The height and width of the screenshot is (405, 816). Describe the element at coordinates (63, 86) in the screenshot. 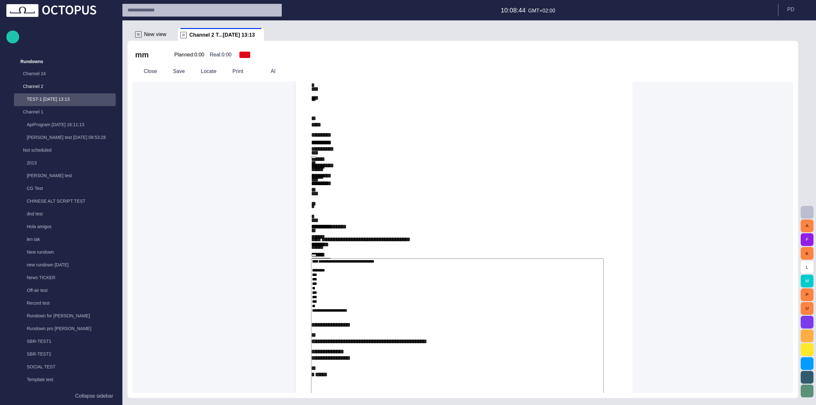

I see `p: Channel 2` at that location.